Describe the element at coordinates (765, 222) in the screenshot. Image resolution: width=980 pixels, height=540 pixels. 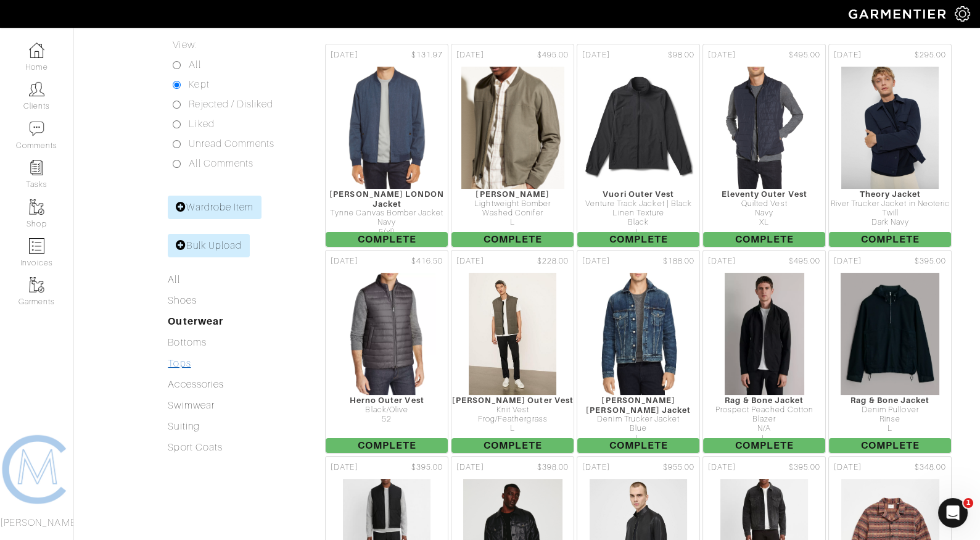
I see `div: XL` at that location.